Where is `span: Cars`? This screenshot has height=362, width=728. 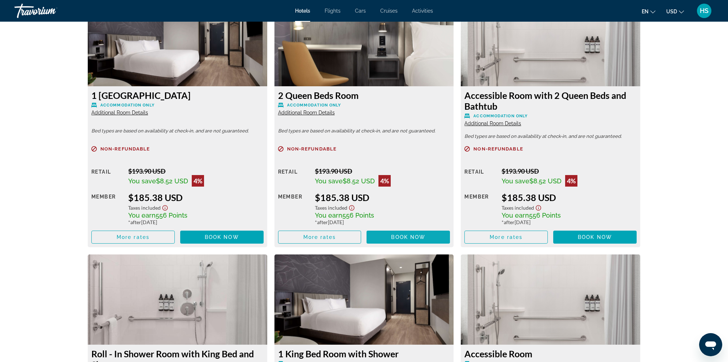 span: Cars is located at coordinates (360, 11).